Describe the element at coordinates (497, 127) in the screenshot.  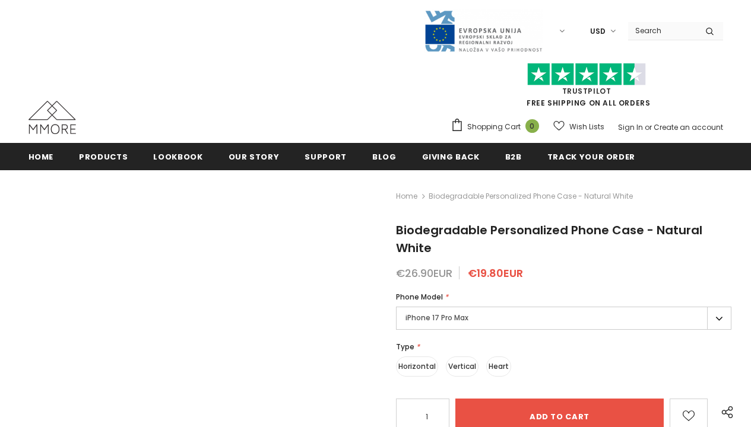
I see `a: Shopping Cart 0` at that location.